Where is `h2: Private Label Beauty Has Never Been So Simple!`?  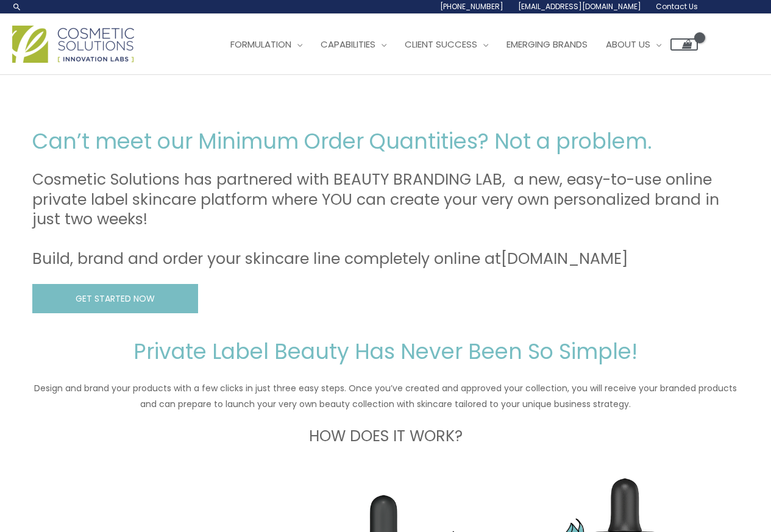 h2: Private Label Beauty Has Never Been So Simple! is located at coordinates (386, 352).